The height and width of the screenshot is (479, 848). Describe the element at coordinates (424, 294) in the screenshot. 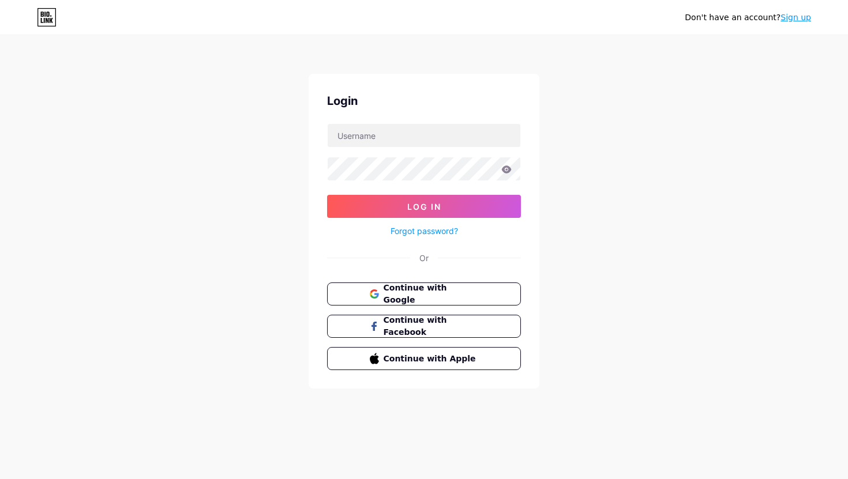

I see `button: Continue with Google` at that location.